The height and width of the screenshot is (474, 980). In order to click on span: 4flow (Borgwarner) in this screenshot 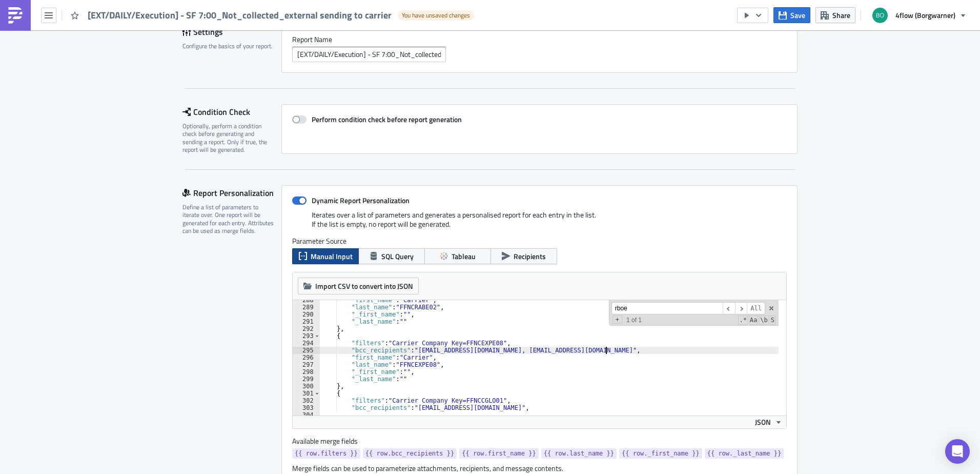, I will do `click(926, 15)`.